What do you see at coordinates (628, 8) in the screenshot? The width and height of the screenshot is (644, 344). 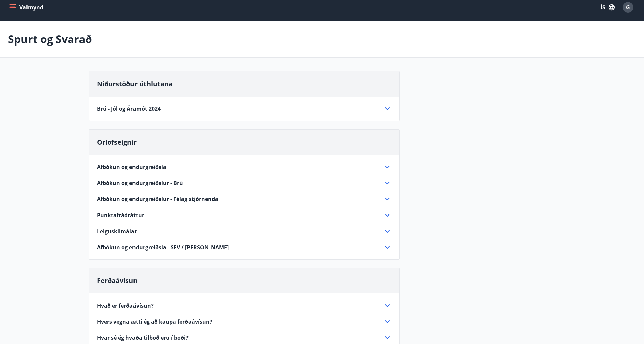 I see `span: G` at bounding box center [628, 8].